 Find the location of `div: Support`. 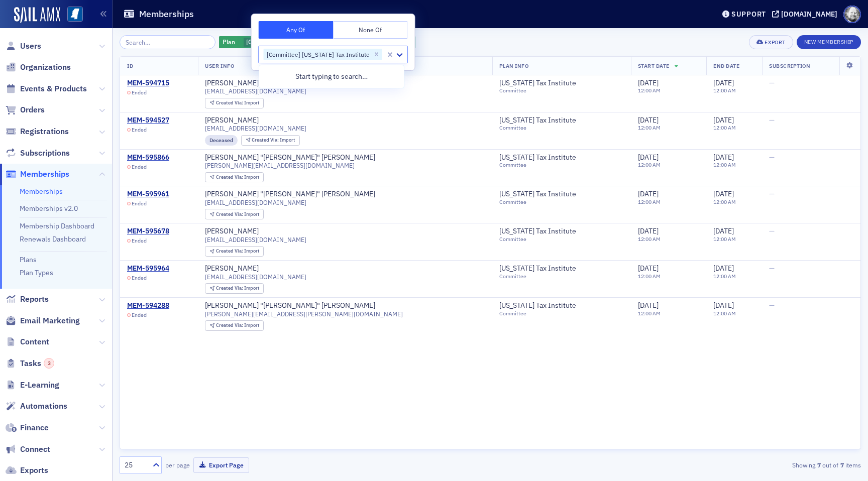

div: Support is located at coordinates (748, 14).